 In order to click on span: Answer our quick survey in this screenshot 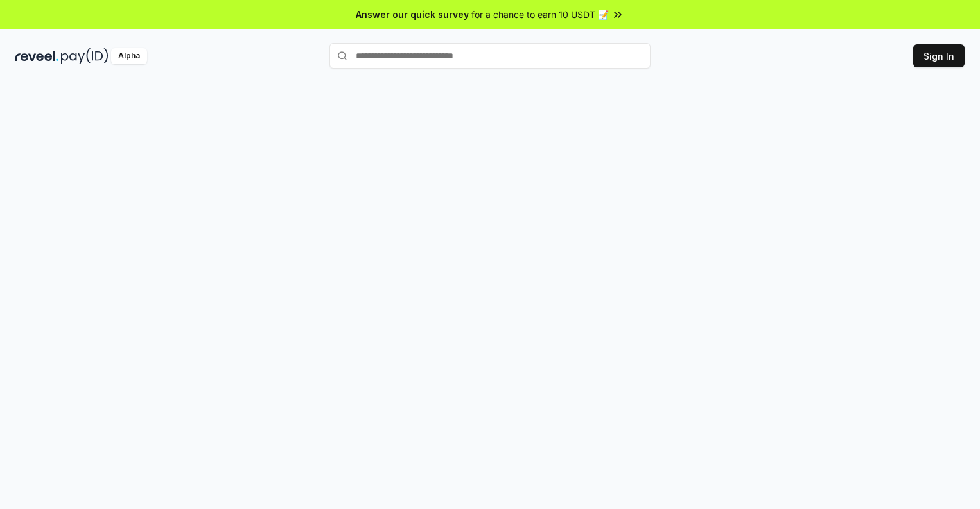, I will do `click(412, 14)`.